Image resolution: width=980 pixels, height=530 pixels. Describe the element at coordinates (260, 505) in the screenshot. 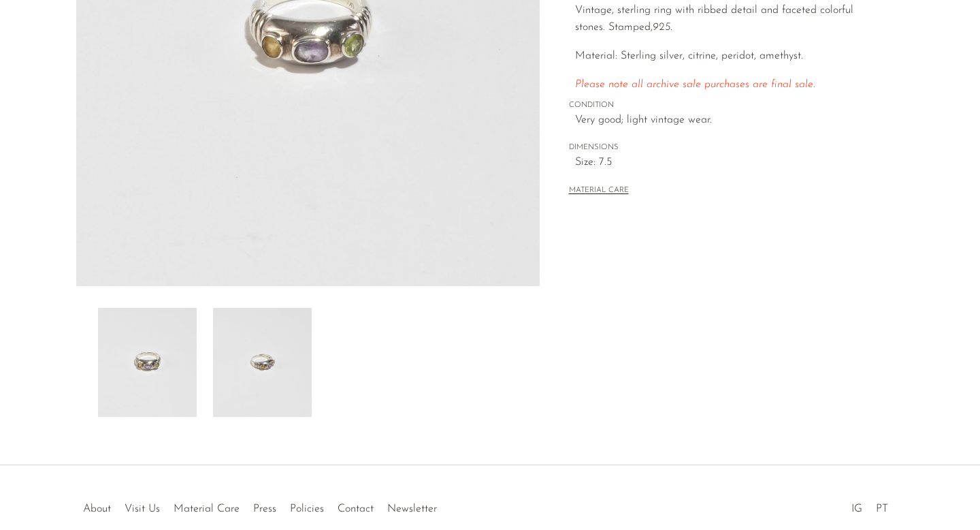

I see `ul: Quick links` at that location.